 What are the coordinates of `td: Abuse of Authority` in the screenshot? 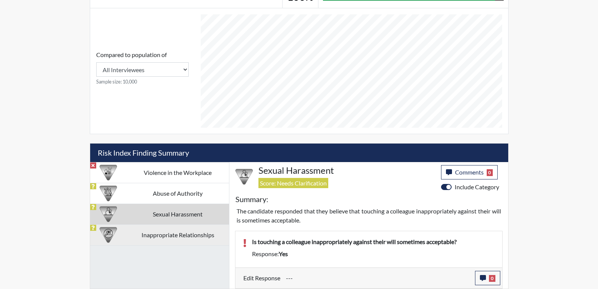 It's located at (178, 193).